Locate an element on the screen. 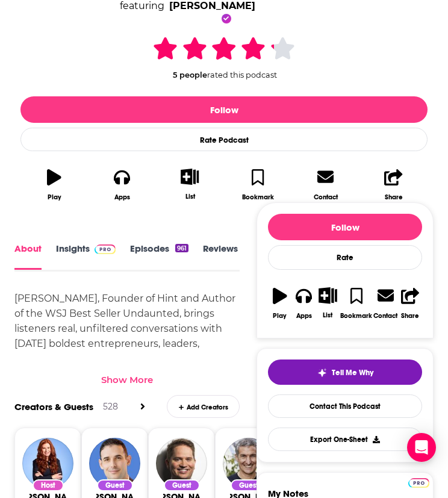 The width and height of the screenshot is (448, 498). a: InsightsPodchaser Pro is located at coordinates (85, 256).